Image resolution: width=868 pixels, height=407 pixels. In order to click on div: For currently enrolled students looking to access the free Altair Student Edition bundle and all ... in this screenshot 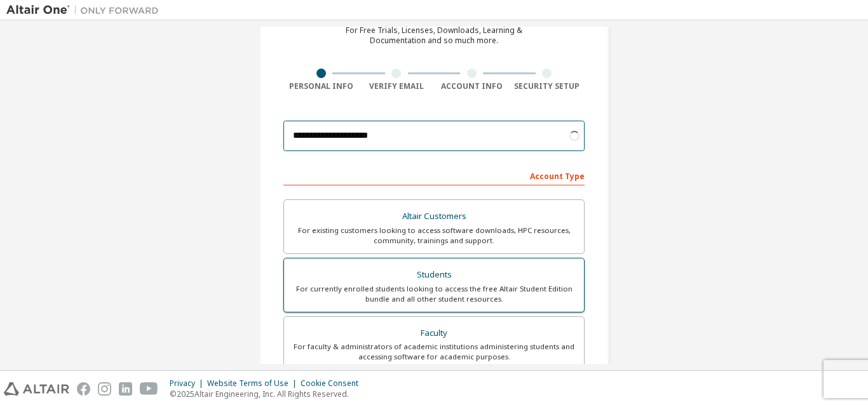, I will do `click(434, 294)`.